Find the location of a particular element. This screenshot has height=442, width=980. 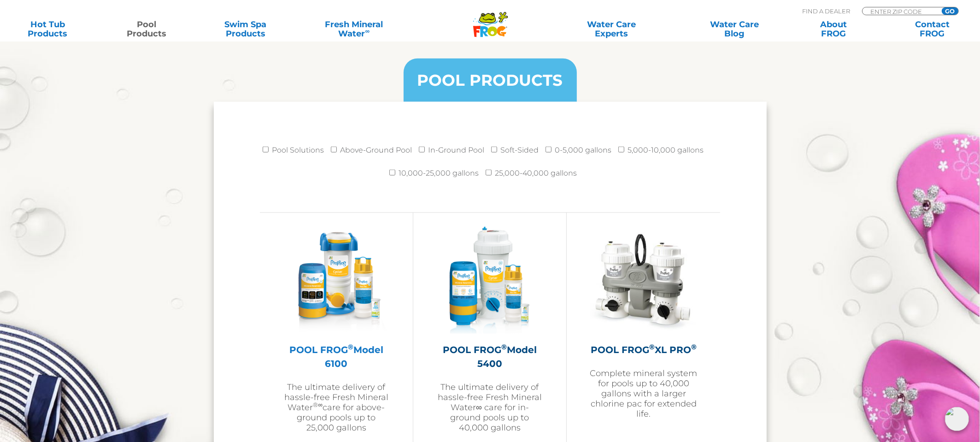

p: The ultimate delivery of hassle-free Fresh Mineral Water∞ care for in-ground pools up to 40,000 g... is located at coordinates (489, 408).